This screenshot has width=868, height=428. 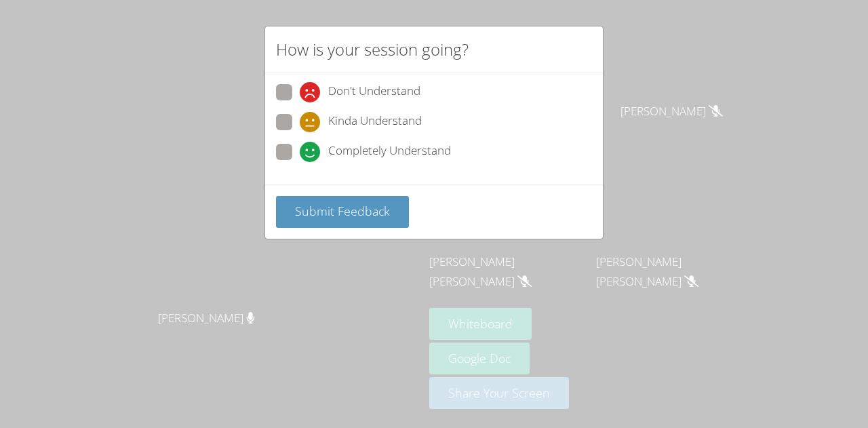 I want to click on h2: How is your session going?, so click(x=372, y=49).